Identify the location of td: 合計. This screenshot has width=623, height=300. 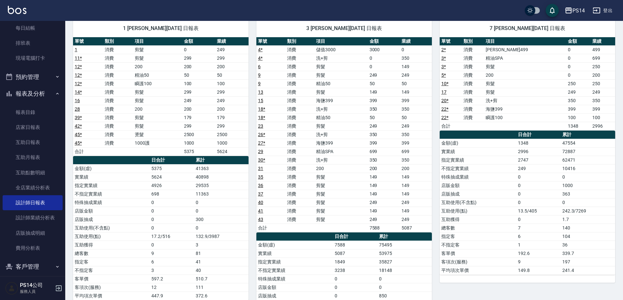
(271, 228).